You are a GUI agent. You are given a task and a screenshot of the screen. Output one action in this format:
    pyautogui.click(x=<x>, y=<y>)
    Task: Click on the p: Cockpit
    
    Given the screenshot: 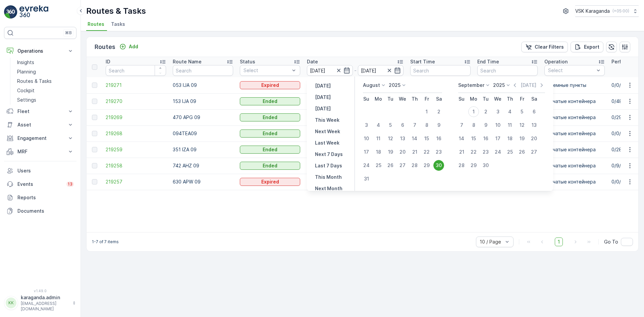 What is the action you would take?
    pyautogui.click(x=26, y=91)
    